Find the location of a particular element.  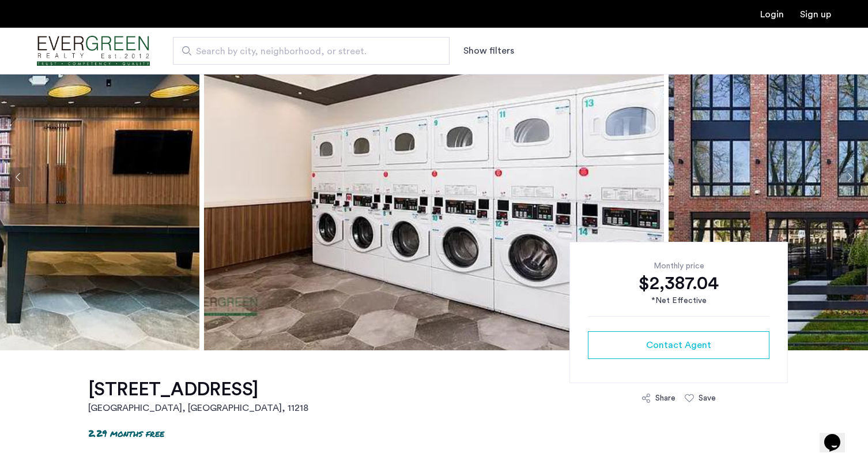

a: Login is located at coordinates (772, 14).